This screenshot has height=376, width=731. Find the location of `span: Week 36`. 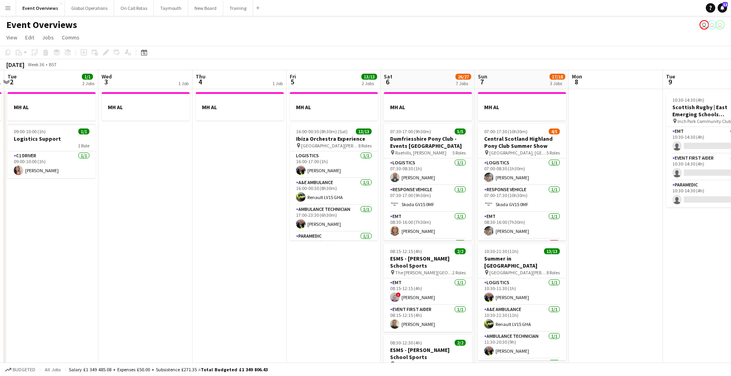

span: Week 36 is located at coordinates (36, 64).